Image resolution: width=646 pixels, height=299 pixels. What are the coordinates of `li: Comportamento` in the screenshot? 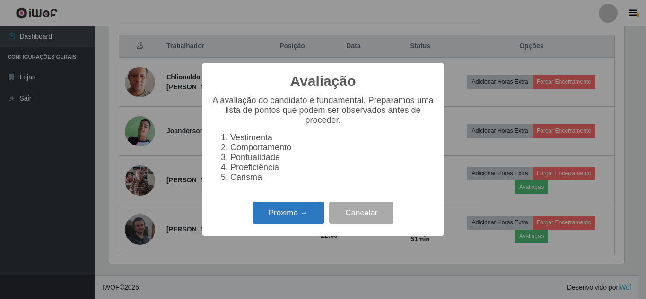 It's located at (332, 147).